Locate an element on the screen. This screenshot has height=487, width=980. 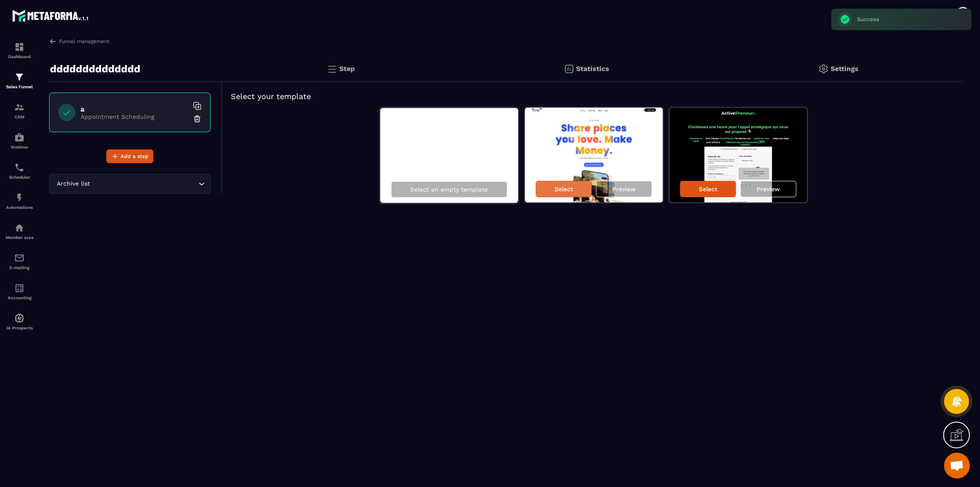
img: scheduler is located at coordinates (20, 167).